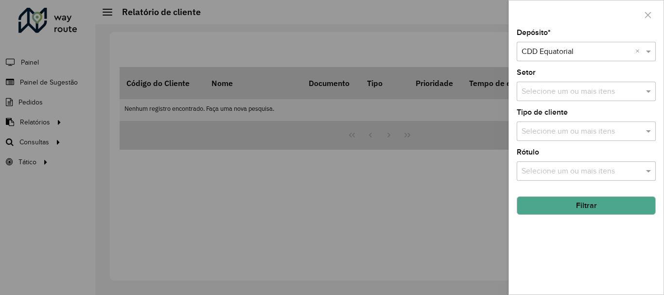  I want to click on button: Filtrar, so click(586, 206).